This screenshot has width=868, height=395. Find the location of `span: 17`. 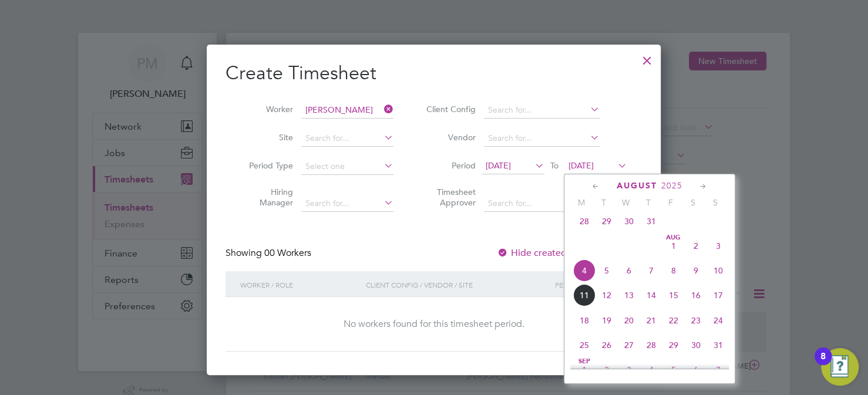

span: 17 is located at coordinates (718, 295).